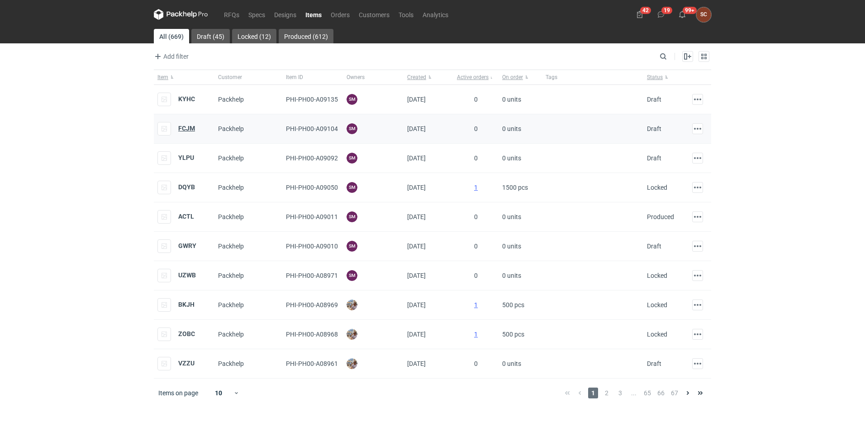  What do you see at coordinates (285, 14) in the screenshot?
I see `a: Designs` at bounding box center [285, 14].